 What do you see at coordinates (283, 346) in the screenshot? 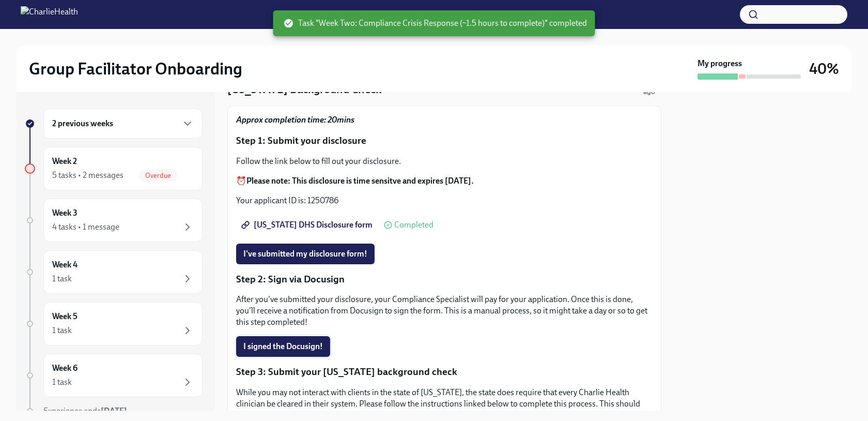
I see `span: I signed the Docusign!` at bounding box center [283, 346].